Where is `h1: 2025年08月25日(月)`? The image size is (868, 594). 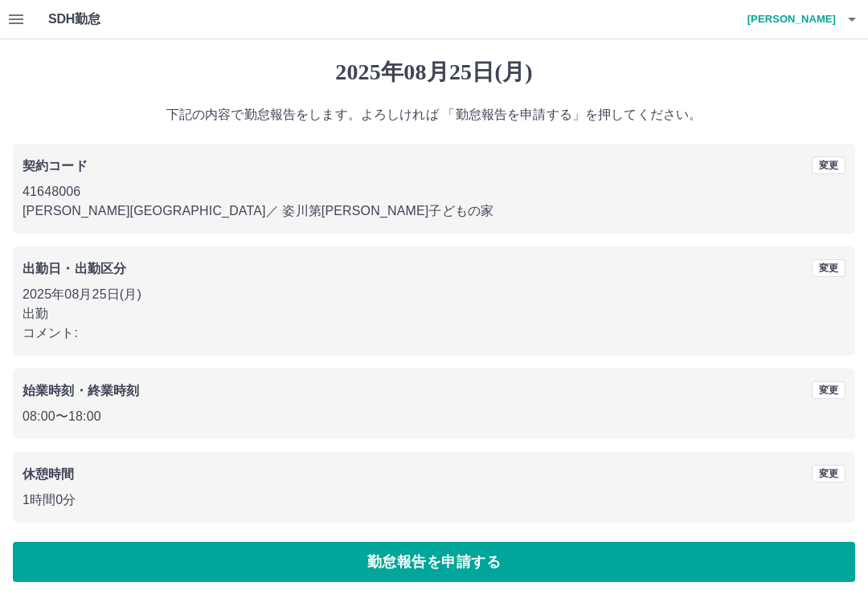 h1: 2025年08月25日(月) is located at coordinates (434, 72).